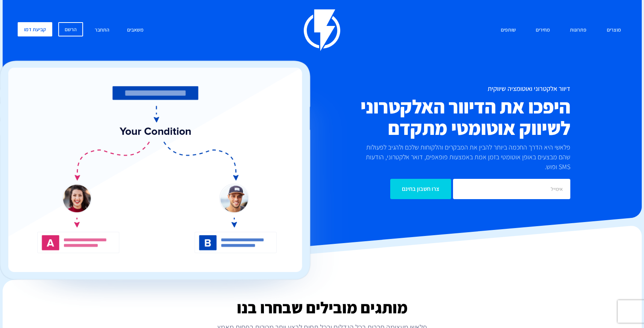 This screenshot has width=644, height=328. Describe the element at coordinates (578, 30) in the screenshot. I see `a: פתרונות` at that location.